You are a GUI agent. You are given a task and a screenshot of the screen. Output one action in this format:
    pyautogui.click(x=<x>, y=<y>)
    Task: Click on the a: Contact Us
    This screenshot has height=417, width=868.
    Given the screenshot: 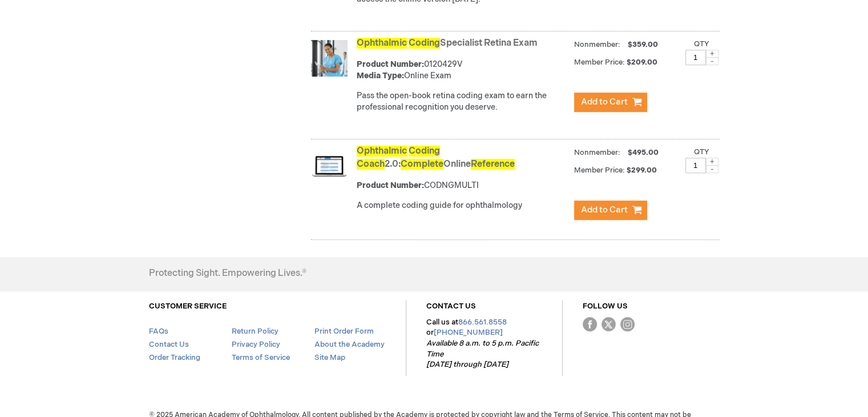 What is the action you would take?
    pyautogui.click(x=169, y=344)
    